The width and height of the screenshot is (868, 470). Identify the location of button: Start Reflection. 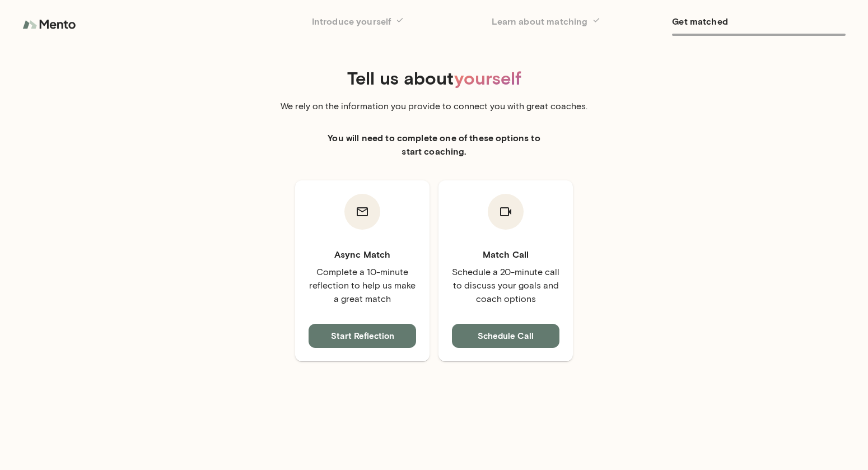
(362, 336).